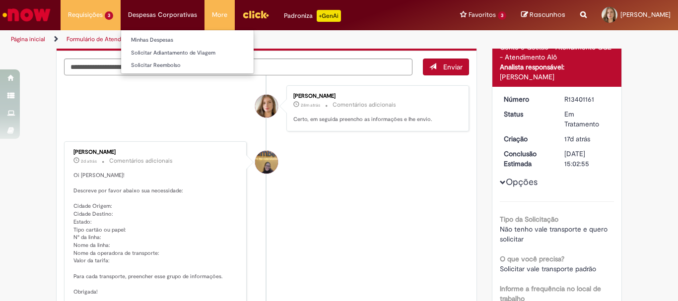 This screenshot has height=301, width=678. I want to click on img: click_logo_yellow_360x200.png, so click(256, 14).